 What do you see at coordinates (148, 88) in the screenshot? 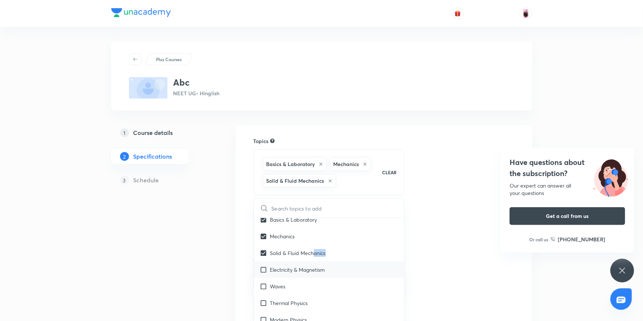
I see `img: fallback-thumbnail.png` at bounding box center [148, 88].